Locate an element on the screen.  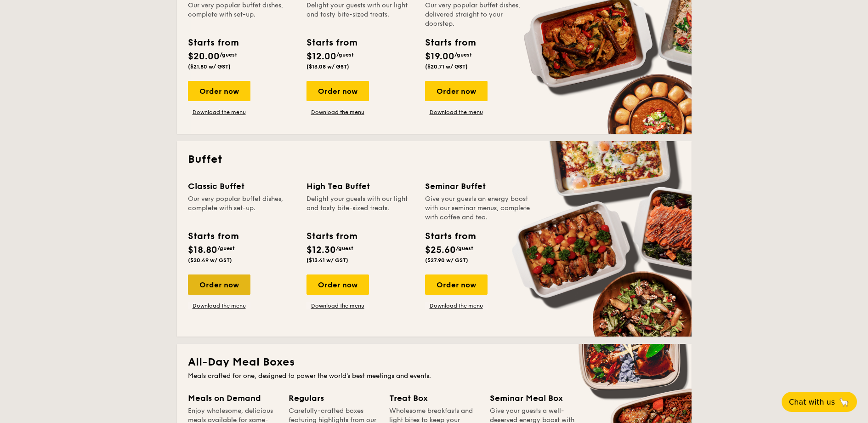
div: Regulars is located at coordinates (333, 398).